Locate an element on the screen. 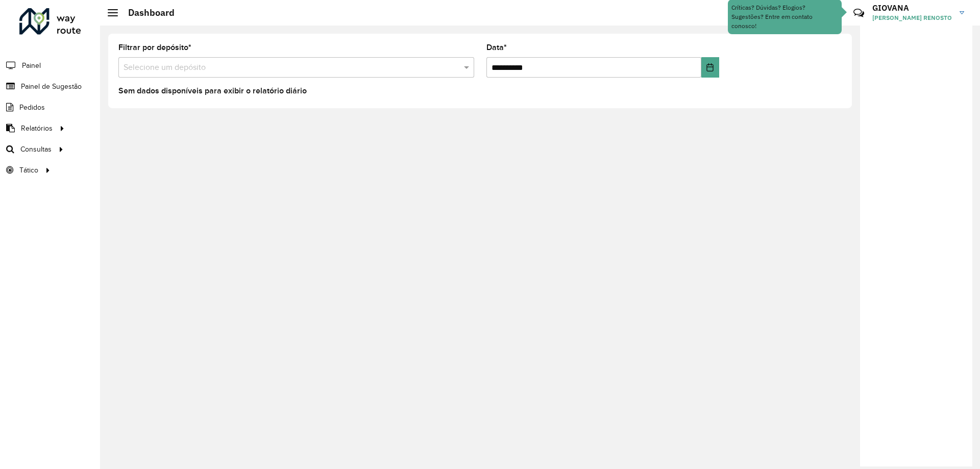 This screenshot has height=469, width=980. span: Tático is located at coordinates (29, 170).